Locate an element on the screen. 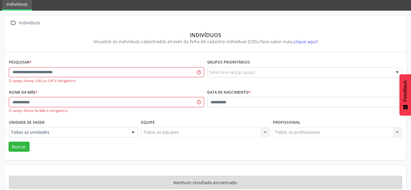 Image resolution: width=411 pixels, height=190 pixels. span: Todas as unidades is located at coordinates (68, 133).